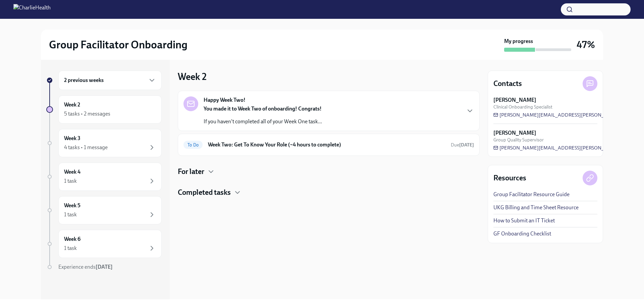 This screenshot has height=306, width=644. What do you see at coordinates (523, 107) in the screenshot?
I see `span: Clinical Onboarding Specialist` at bounding box center [523, 107].